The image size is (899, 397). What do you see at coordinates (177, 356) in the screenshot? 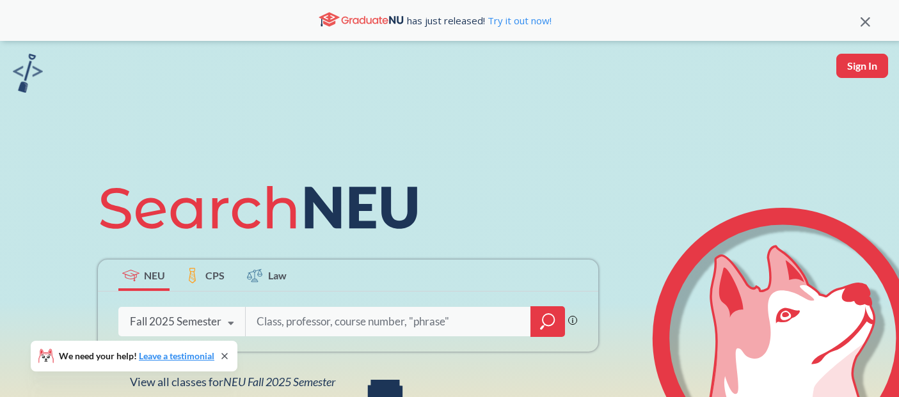
I see `a: Leave a testimonial` at bounding box center [177, 356].